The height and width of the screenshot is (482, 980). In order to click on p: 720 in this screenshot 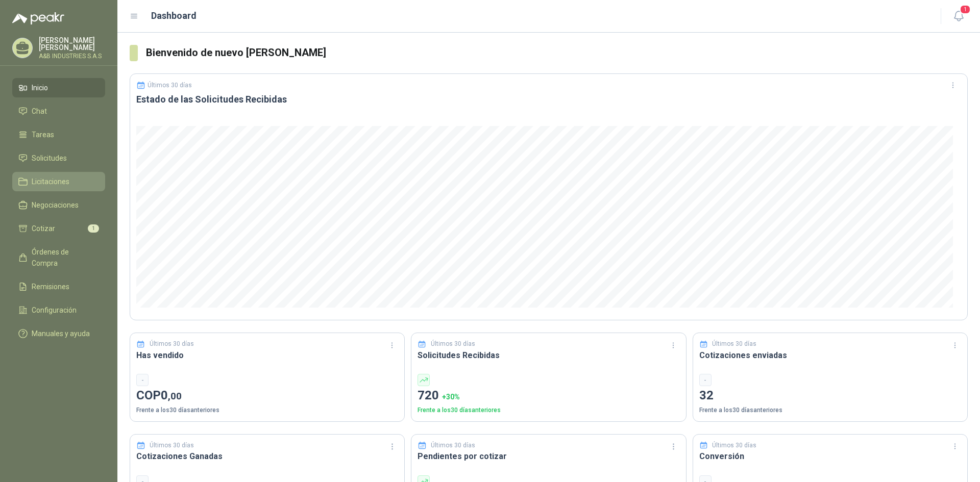, I will do `click(548, 396)`.